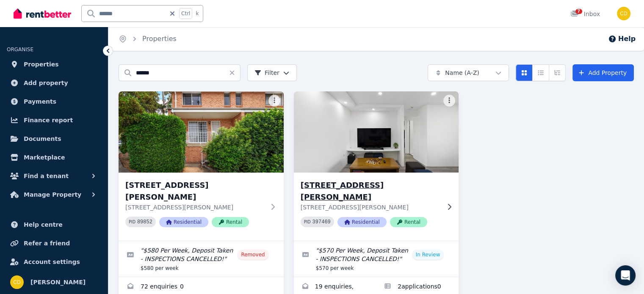  Describe the element at coordinates (524, 73) in the screenshot. I see `button: Card view` at that location.